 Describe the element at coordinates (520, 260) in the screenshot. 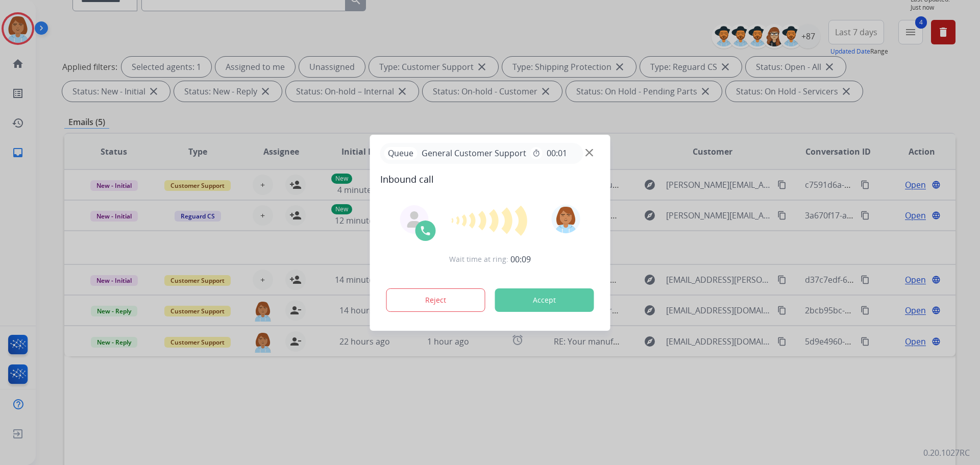

I see `span: 00:09` at that location.